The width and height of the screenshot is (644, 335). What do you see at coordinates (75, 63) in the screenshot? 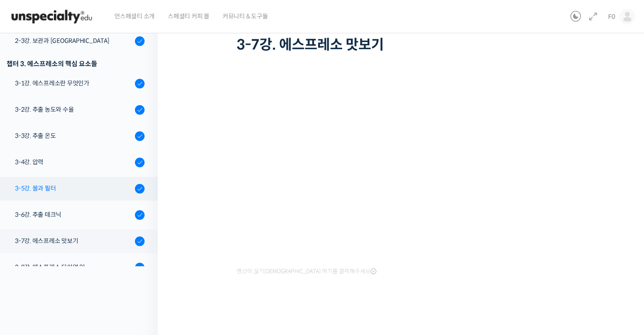
I see `div: 챕터 3. 에스프레소의 핵심 요소들` at bounding box center [75, 63].